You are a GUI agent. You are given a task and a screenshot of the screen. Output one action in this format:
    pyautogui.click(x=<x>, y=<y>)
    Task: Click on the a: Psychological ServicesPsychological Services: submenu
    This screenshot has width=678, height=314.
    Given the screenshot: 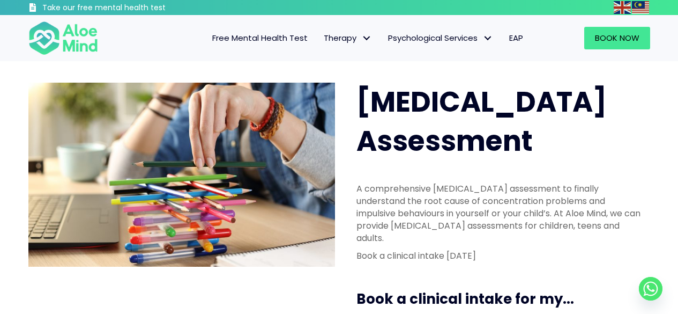 What is the action you would take?
    pyautogui.click(x=441, y=38)
    